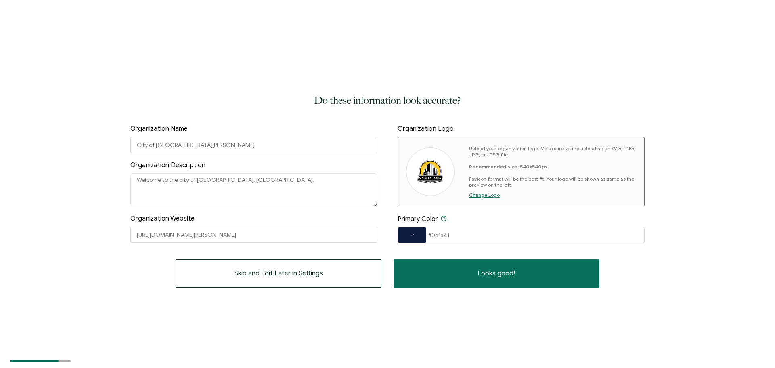 The height and width of the screenshot is (368, 775). Describe the element at coordinates (168, 165) in the screenshot. I see `span: Organization Description` at that location.